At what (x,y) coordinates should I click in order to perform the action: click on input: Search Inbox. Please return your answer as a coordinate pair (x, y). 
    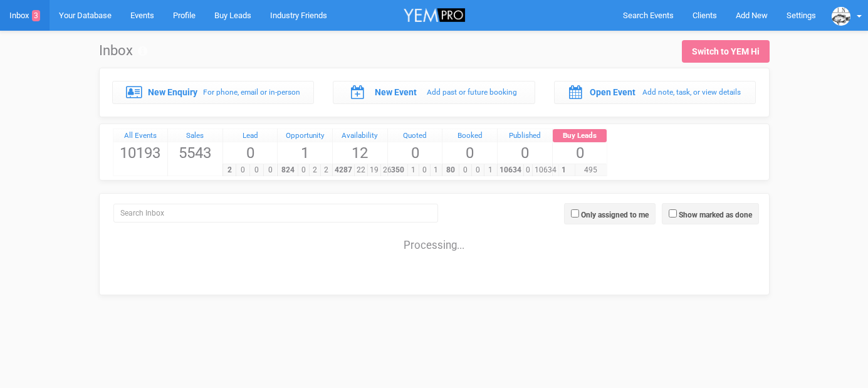
    Looking at the image, I should click on (276, 213).